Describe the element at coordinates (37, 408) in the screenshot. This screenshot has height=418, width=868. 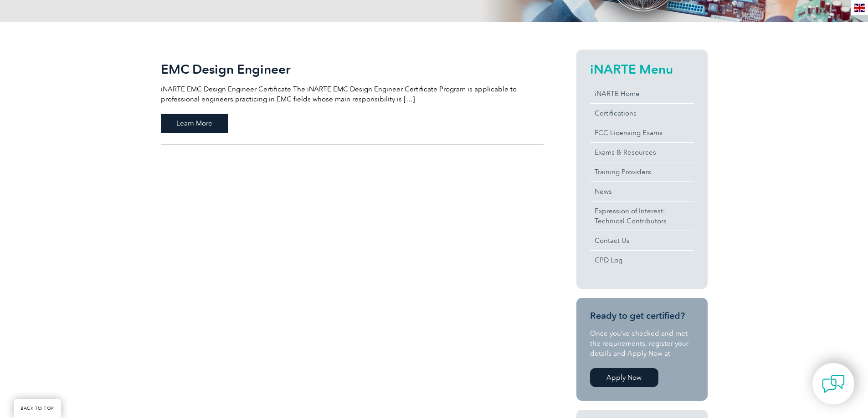
I see `a: BACK TO TOP` at that location.